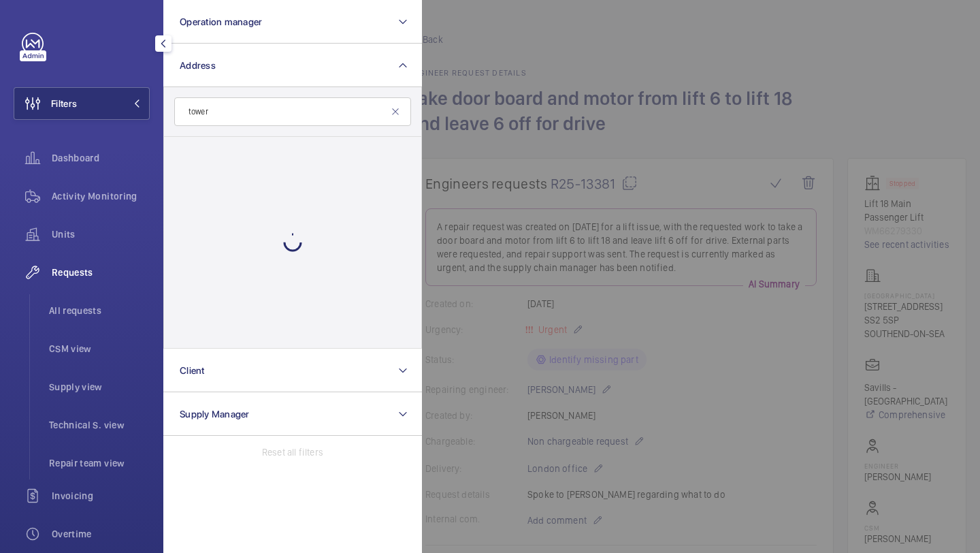 The width and height of the screenshot is (980, 553). What do you see at coordinates (100, 387) in the screenshot?
I see `span: Supply view` at bounding box center [100, 387].